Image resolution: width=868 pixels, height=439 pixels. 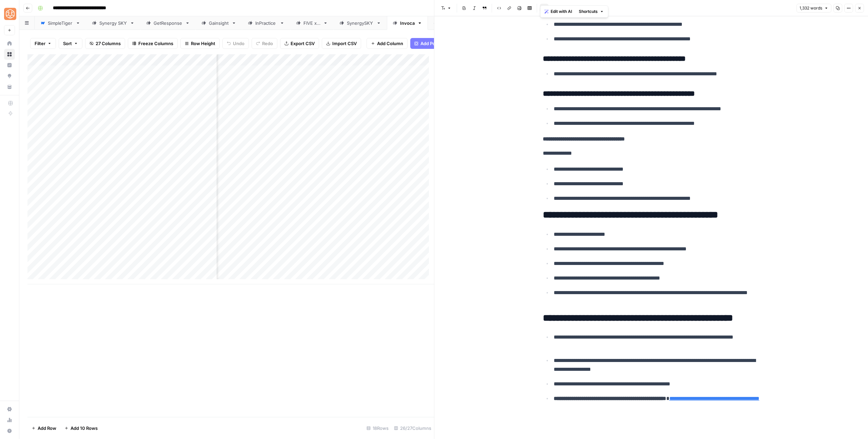 What do you see at coordinates (299, 44) in the screenshot?
I see `button: Export CSV` at bounding box center [299, 44].